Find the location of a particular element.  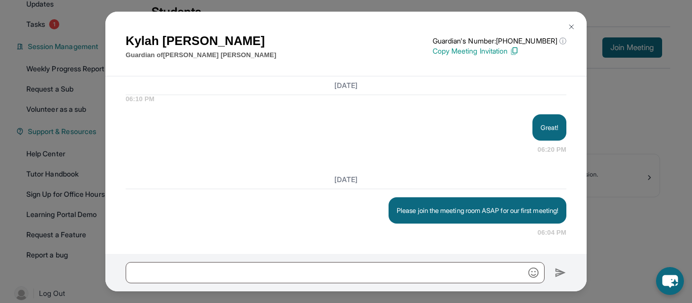

p: Copy Meeting Invitation is located at coordinates (499, 51).